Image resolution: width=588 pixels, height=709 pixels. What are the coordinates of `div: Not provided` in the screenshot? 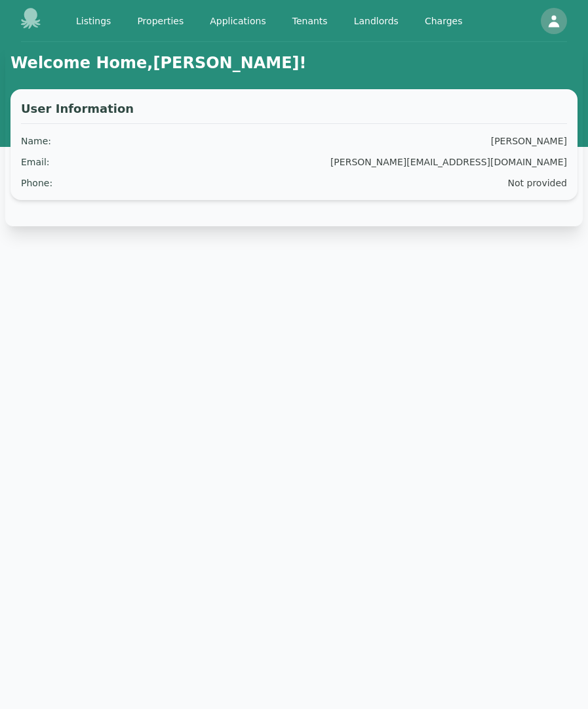 It's located at (537, 183).